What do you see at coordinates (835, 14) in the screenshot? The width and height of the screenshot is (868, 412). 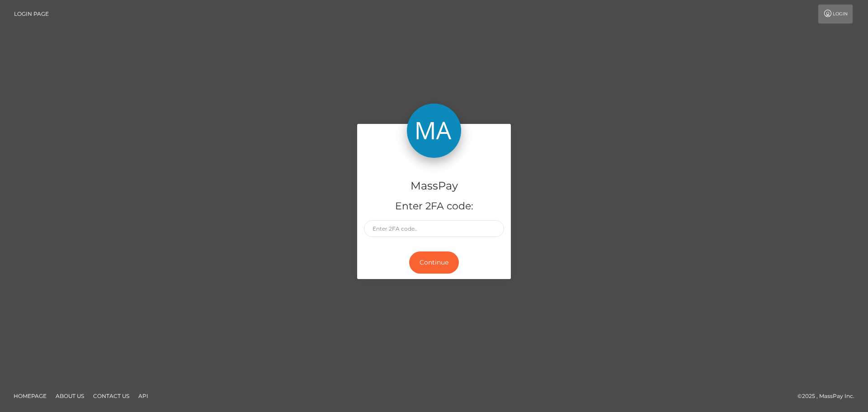 I see `a: Login` at bounding box center [835, 14].